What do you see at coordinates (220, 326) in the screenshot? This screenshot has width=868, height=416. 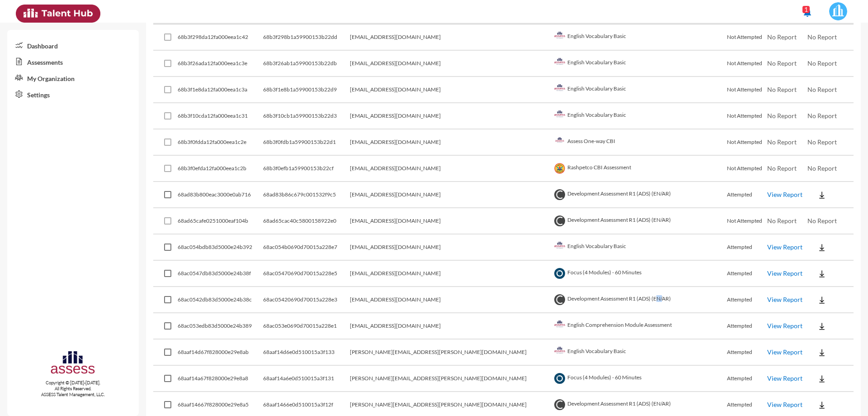 I see `td: 68ac053edb83d5000e24b389` at bounding box center [220, 326].